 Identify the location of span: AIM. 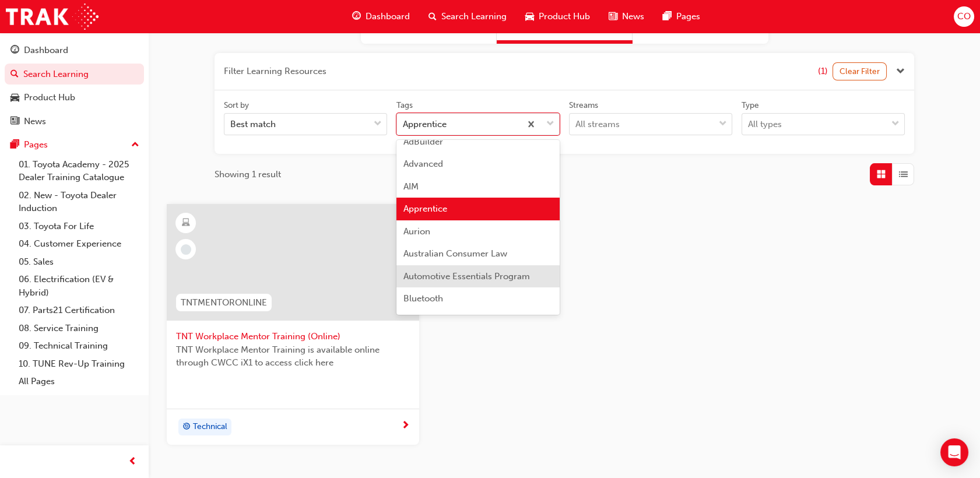
(411, 187).